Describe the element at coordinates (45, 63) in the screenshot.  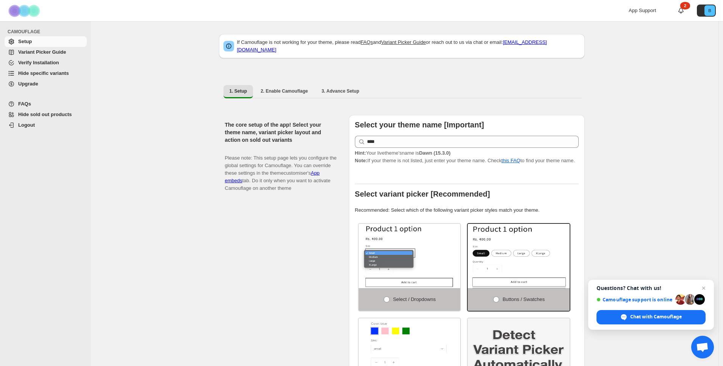
I see `a: Verify Installation` at that location.